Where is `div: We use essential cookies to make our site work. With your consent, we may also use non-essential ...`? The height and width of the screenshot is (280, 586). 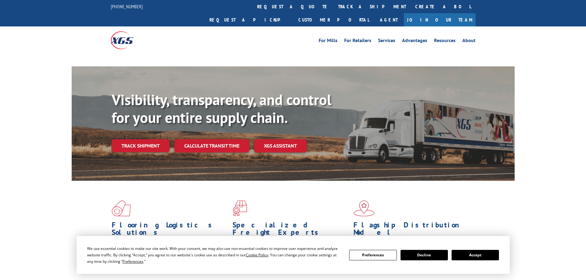
div: We use essential cookies to make our site work. With your consent, we may also use non-essential ... is located at coordinates (214, 255).